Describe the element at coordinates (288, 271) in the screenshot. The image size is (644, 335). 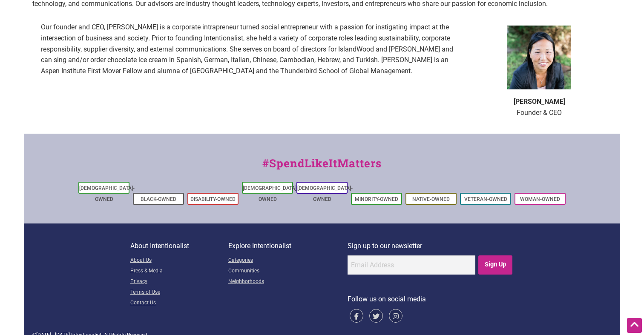
I see `a: Communities` at that location.